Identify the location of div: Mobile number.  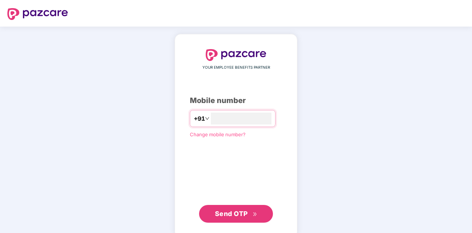
(236, 101).